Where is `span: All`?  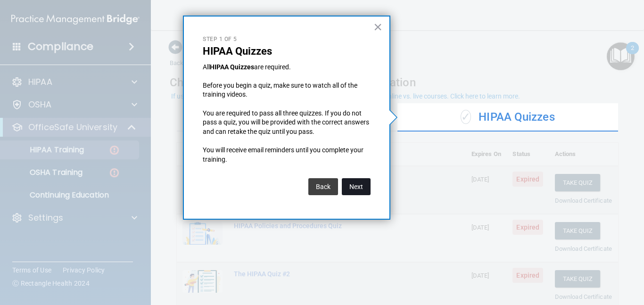
span: All is located at coordinates (206, 67).